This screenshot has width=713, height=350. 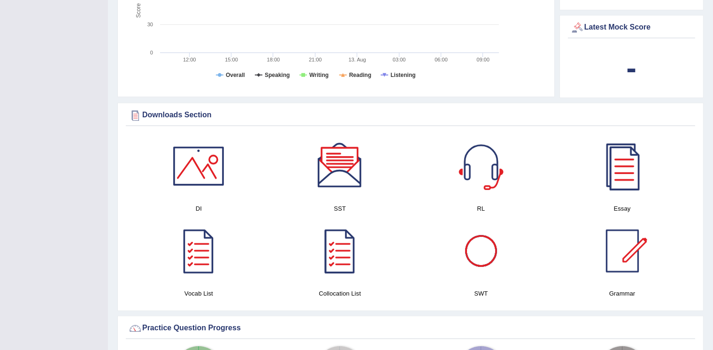 What do you see at coordinates (274, 60) in the screenshot?
I see `text: 18:00` at bounding box center [274, 60].